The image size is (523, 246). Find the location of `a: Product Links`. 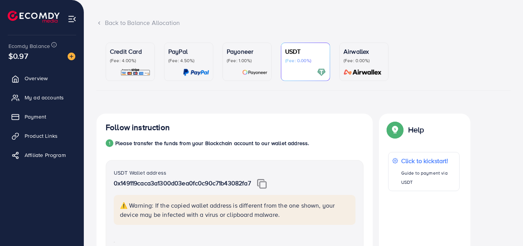

a: Product Links is located at coordinates (42, 136).